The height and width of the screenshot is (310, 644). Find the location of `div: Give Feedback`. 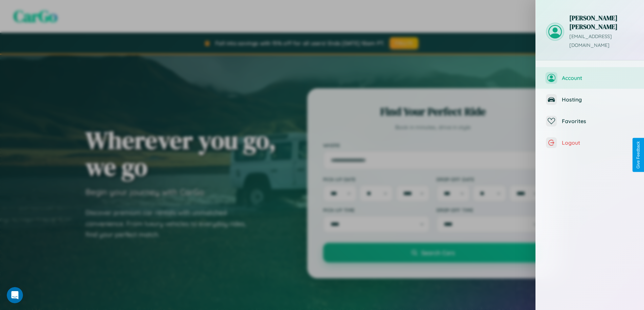

div: Give Feedback is located at coordinates (638, 155).